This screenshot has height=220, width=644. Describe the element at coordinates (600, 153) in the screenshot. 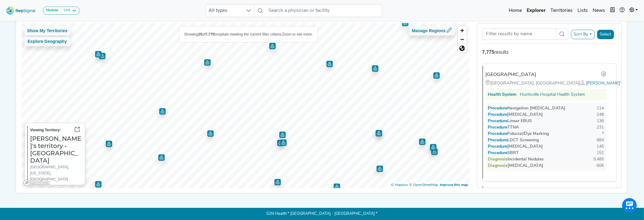

I see `div: 151` at that location.